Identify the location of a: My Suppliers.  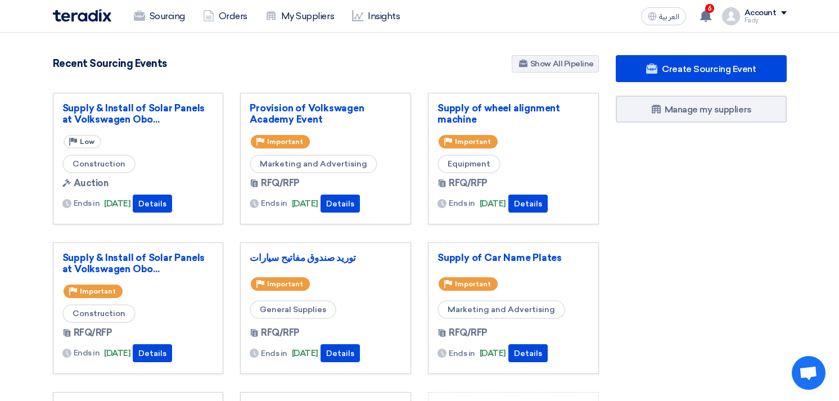
(300, 16).